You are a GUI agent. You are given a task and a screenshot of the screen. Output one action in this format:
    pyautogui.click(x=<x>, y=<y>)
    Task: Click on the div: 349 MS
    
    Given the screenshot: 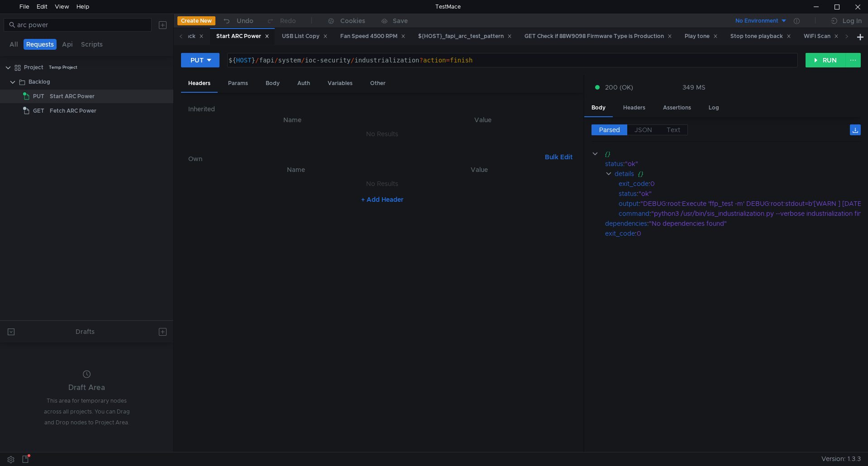 What is the action you would take?
    pyautogui.click(x=694, y=87)
    